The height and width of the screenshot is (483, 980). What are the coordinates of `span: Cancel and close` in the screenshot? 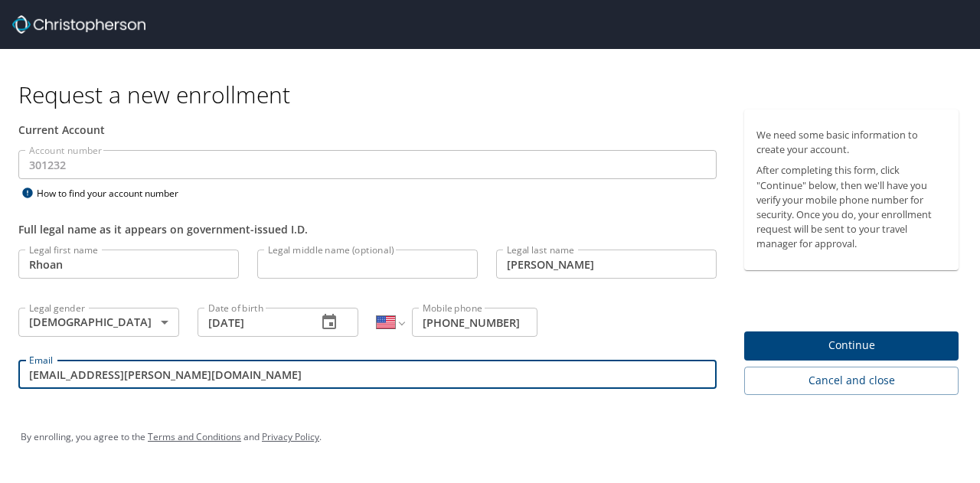 It's located at (851, 381).